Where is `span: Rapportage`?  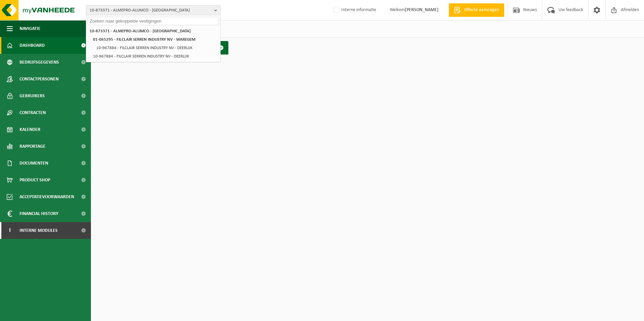
span: Rapportage is located at coordinates (32, 146).